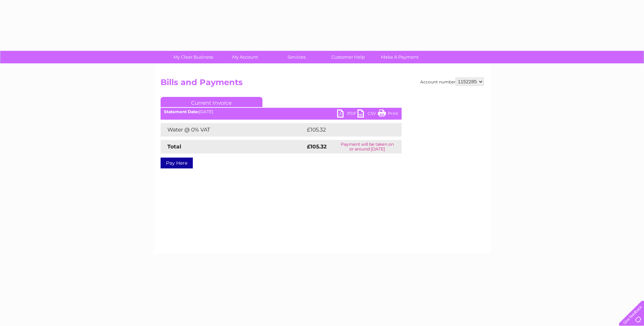 The height and width of the screenshot is (326, 644). Describe the element at coordinates (451, 82) in the screenshot. I see `div: Account number` at that location.